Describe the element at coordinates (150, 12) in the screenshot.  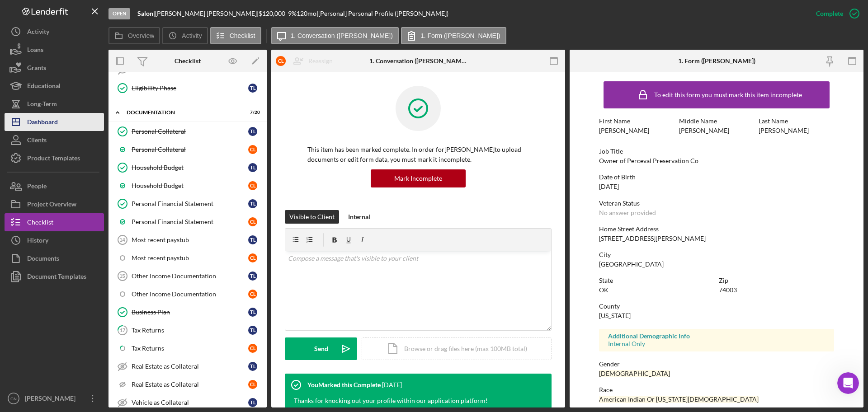
I see `button: Home` at that location.